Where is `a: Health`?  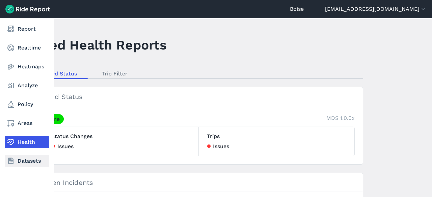
a: Health is located at coordinates (27, 142).